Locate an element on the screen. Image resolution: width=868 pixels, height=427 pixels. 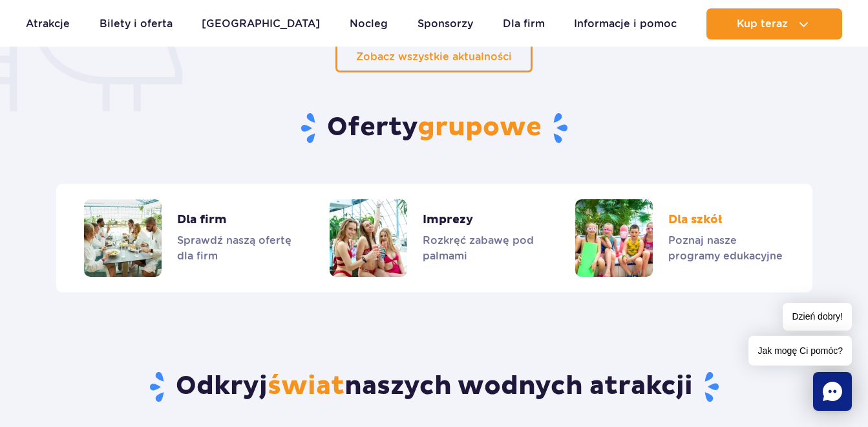
span: grupowe is located at coordinates (479, 127).